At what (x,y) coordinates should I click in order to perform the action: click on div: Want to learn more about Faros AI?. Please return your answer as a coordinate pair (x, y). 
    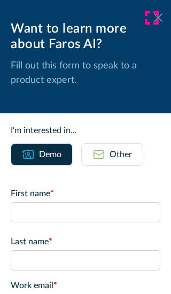
    Looking at the image, I should click on (85, 37).